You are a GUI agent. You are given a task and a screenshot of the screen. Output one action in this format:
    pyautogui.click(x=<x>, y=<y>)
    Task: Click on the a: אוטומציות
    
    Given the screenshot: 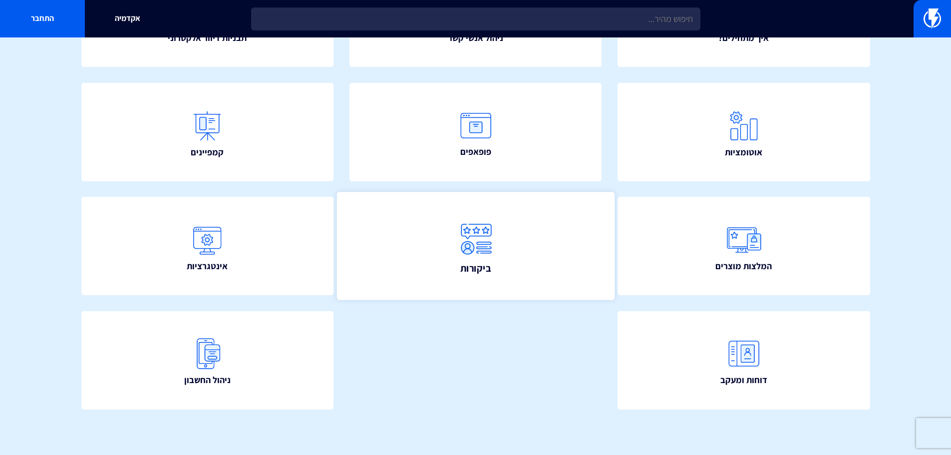 What is the action you would take?
    pyautogui.click(x=744, y=132)
    